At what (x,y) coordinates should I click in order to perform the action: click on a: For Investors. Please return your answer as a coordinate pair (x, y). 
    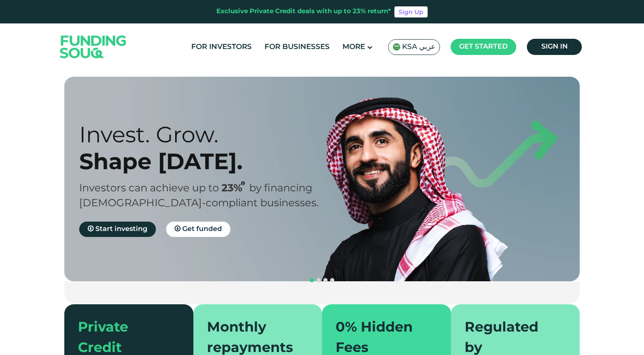
    Looking at the image, I should click on (222, 47).